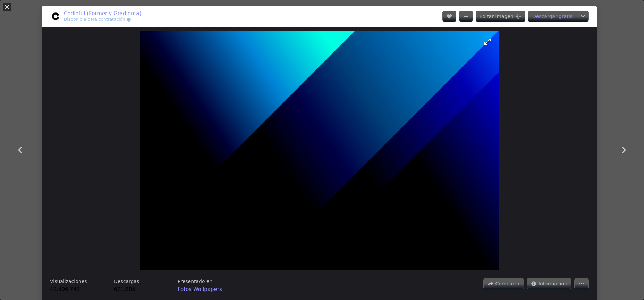 The width and height of the screenshot is (644, 300). What do you see at coordinates (449, 17) in the screenshot?
I see `button: Me gusta` at bounding box center [449, 17].